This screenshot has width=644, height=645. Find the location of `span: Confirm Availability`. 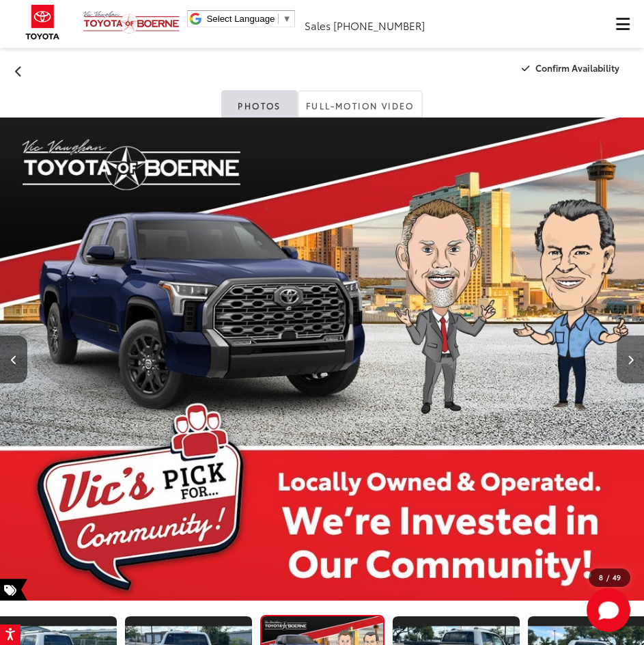

span: Confirm Availability is located at coordinates (578, 68).